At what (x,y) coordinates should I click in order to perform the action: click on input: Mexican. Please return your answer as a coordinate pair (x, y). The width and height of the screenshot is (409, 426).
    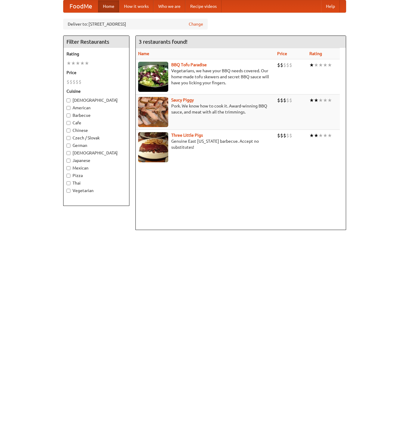
    Looking at the image, I should click on (68, 168).